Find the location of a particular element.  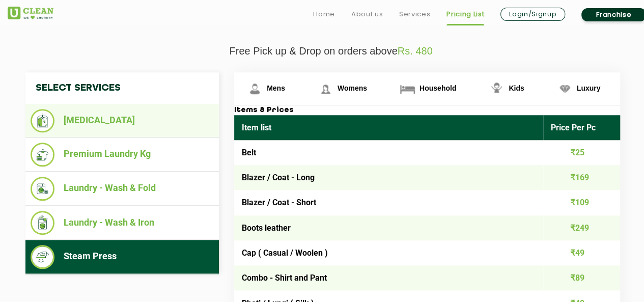

img: Laundry - Wash & Iron is located at coordinates (42, 222).